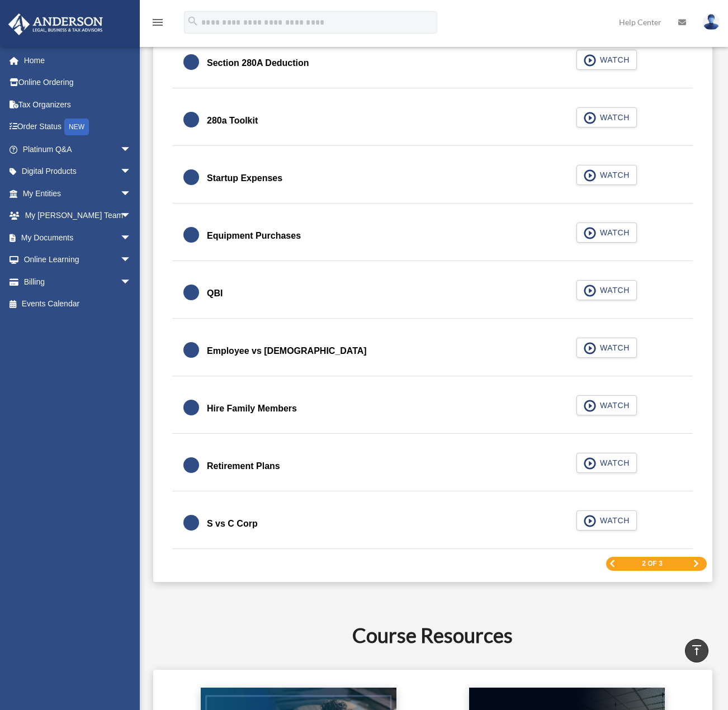  I want to click on i: menu, so click(158, 22).